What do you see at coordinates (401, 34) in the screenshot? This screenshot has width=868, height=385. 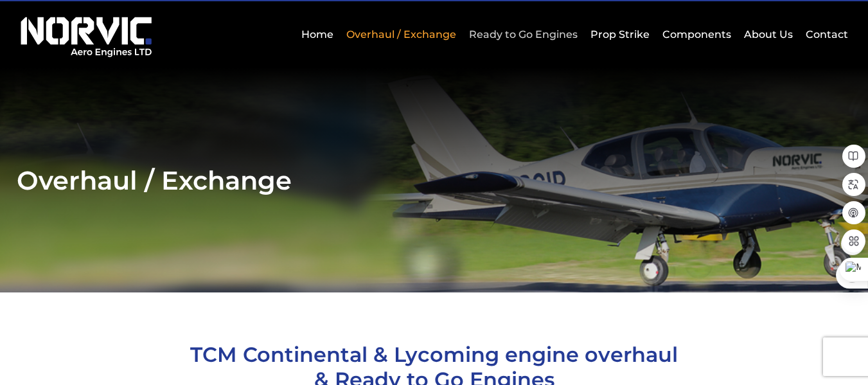 I see `a: Overhaul / Exchange` at bounding box center [401, 34].